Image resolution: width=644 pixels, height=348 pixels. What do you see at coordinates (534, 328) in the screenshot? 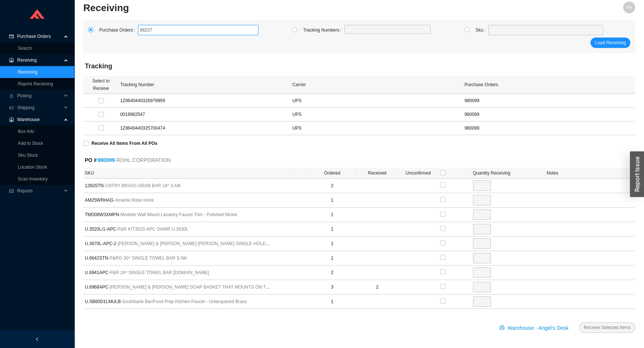
I see `button: printerWarehouse - Angel's Desk` at bounding box center [534, 328].